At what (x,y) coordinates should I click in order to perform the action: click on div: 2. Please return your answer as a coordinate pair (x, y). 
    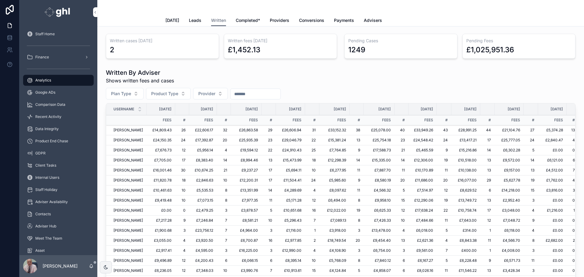
    Looking at the image, I should click on (112, 50).